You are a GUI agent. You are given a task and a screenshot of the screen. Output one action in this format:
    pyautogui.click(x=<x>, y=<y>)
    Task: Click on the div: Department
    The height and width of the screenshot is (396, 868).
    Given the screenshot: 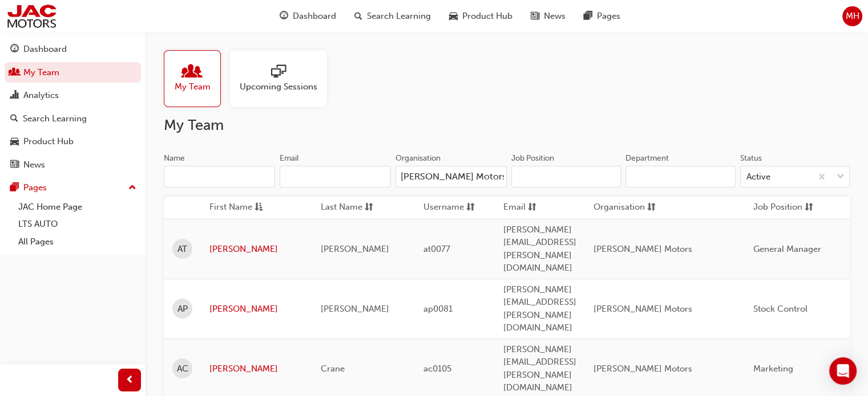 What is the action you would take?
    pyautogui.click(x=648, y=159)
    